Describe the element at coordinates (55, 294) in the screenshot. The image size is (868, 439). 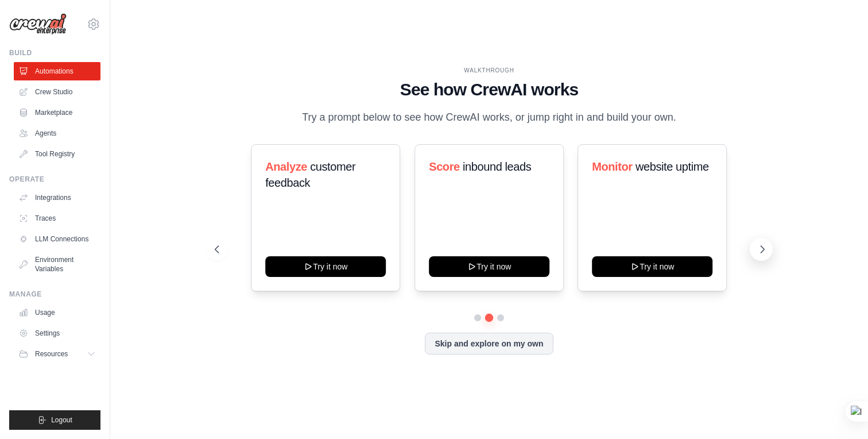
I see `div: Manage` at that location.